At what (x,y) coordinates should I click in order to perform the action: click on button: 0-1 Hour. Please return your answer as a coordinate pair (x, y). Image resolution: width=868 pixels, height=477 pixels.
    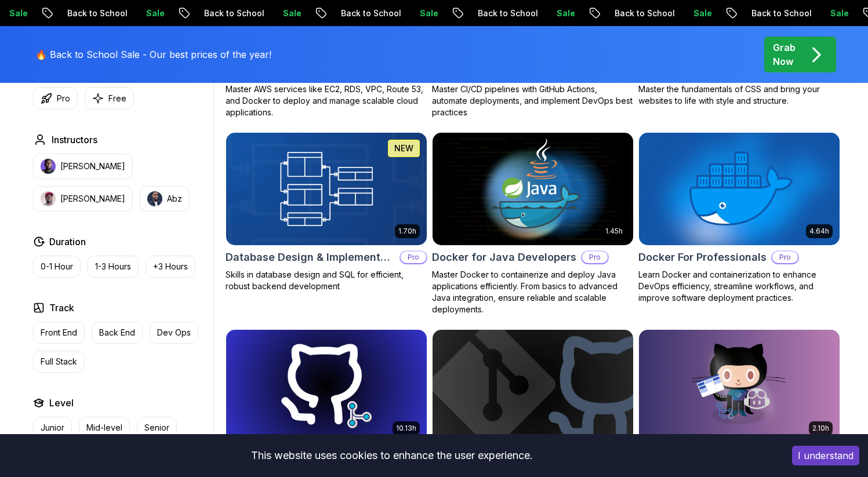
    Looking at the image, I should click on (57, 267).